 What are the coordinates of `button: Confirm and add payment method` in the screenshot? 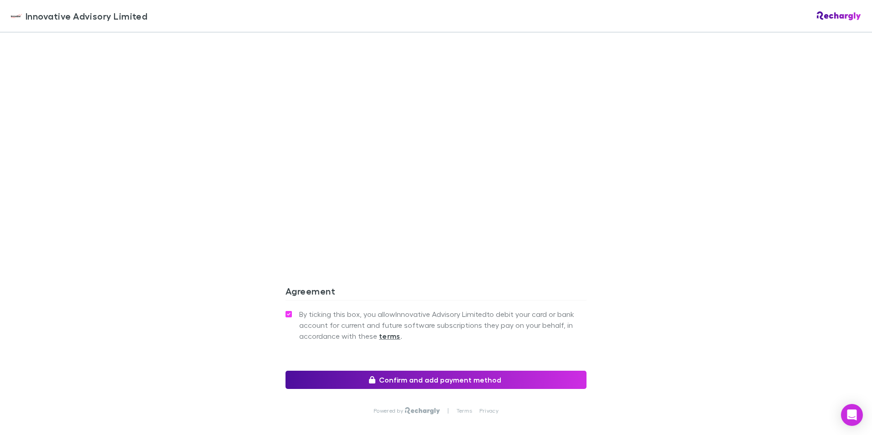 It's located at (436, 380).